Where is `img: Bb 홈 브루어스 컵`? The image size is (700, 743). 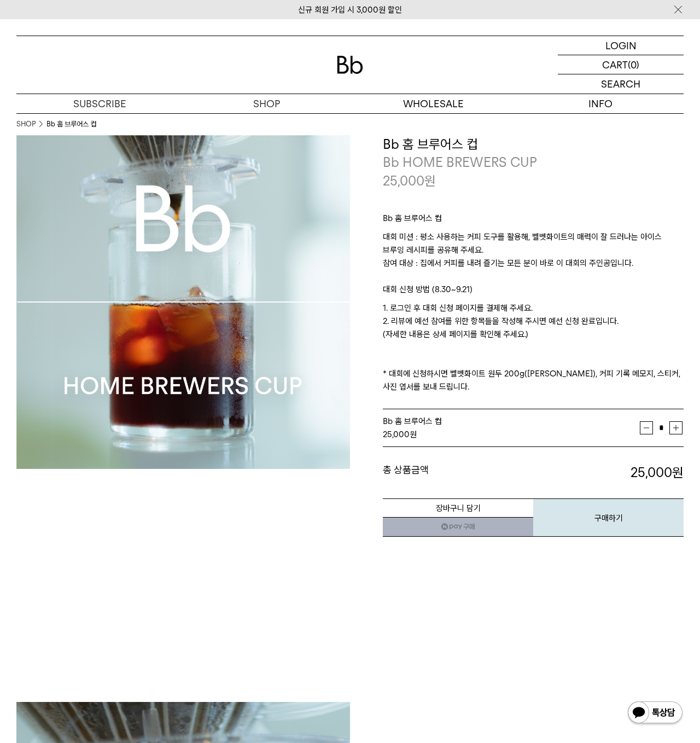 img: Bb 홈 브루어스 컵 is located at coordinates (183, 302).